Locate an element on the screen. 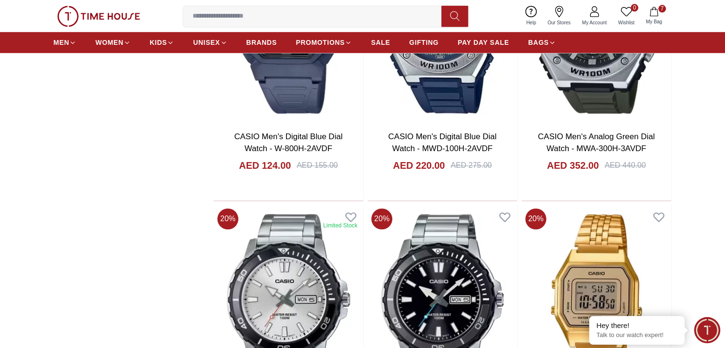  a: BRANDS is located at coordinates (262, 42).